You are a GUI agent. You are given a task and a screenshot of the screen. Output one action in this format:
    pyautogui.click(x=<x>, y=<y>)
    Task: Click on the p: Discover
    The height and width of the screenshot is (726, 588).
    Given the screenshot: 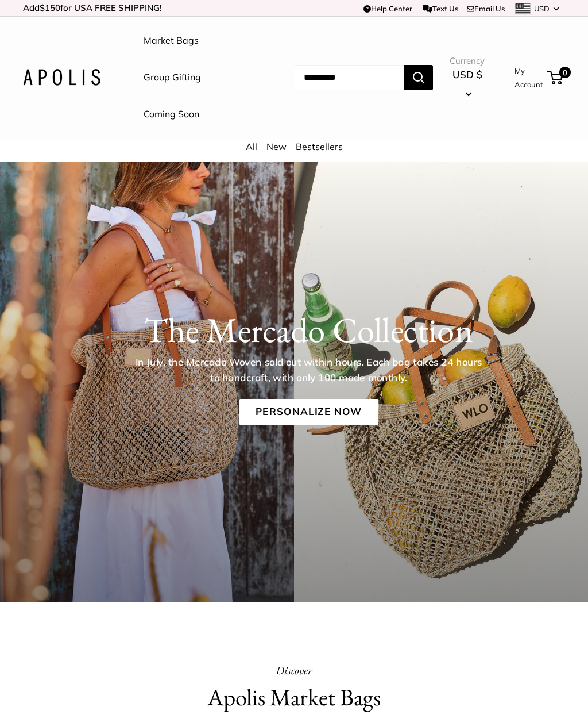 What is the action you would take?
    pyautogui.click(x=294, y=670)
    